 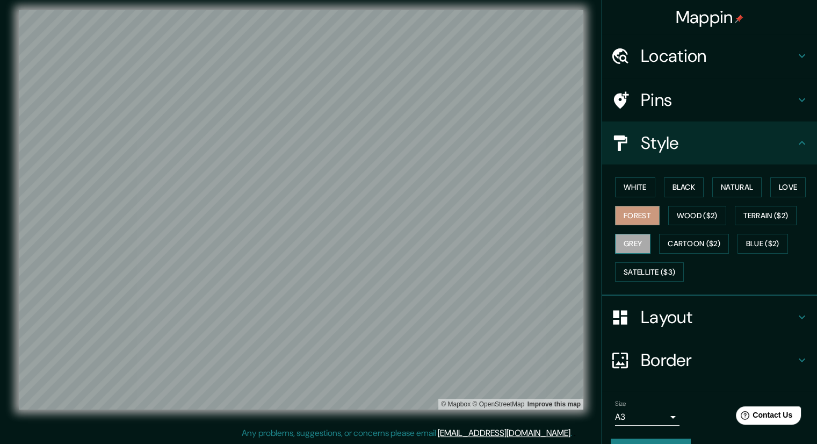 I want to click on button: Blue ($2), so click(x=763, y=243).